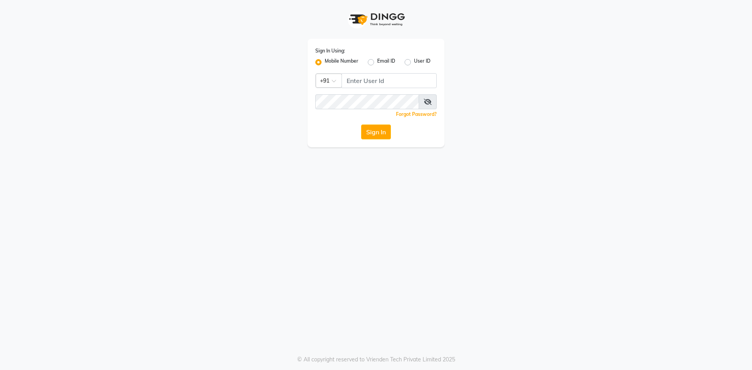 The image size is (752, 370). Describe the element at coordinates (422, 62) in the screenshot. I see `label: User ID` at that location.